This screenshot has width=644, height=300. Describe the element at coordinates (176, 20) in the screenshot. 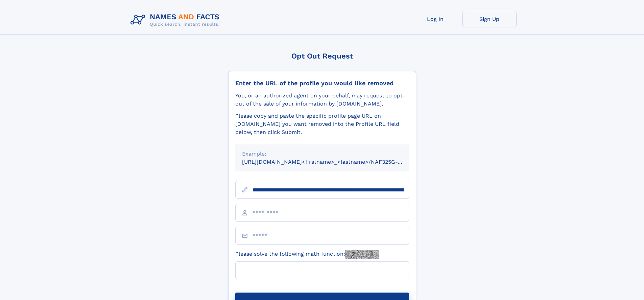

I see `img: Logo Names and Facts` at that location.